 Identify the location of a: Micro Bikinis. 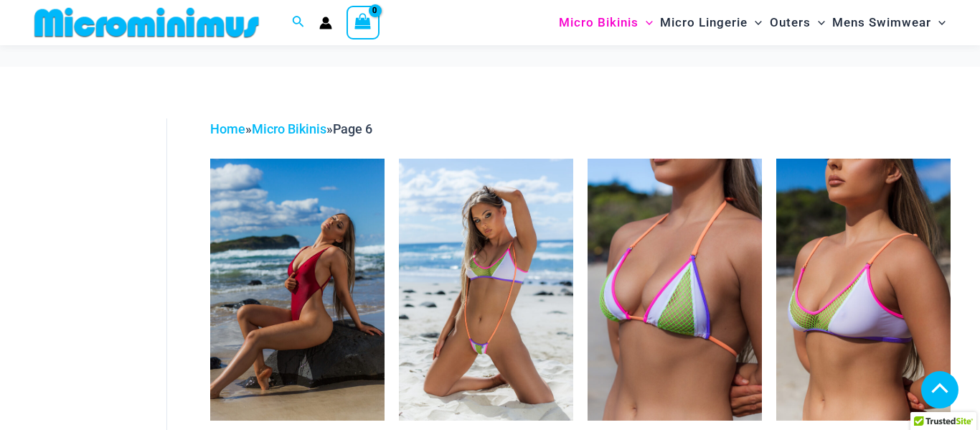
(289, 128).